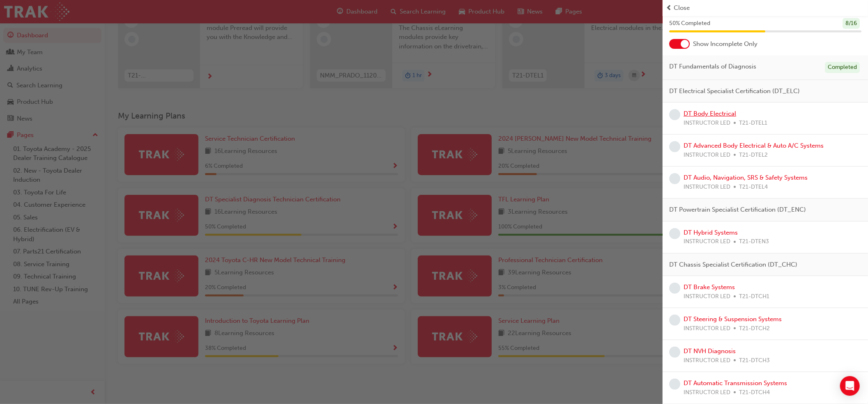 The image size is (868, 404). Describe the element at coordinates (754, 361) in the screenshot. I see `span: T21-DTCH3` at that location.